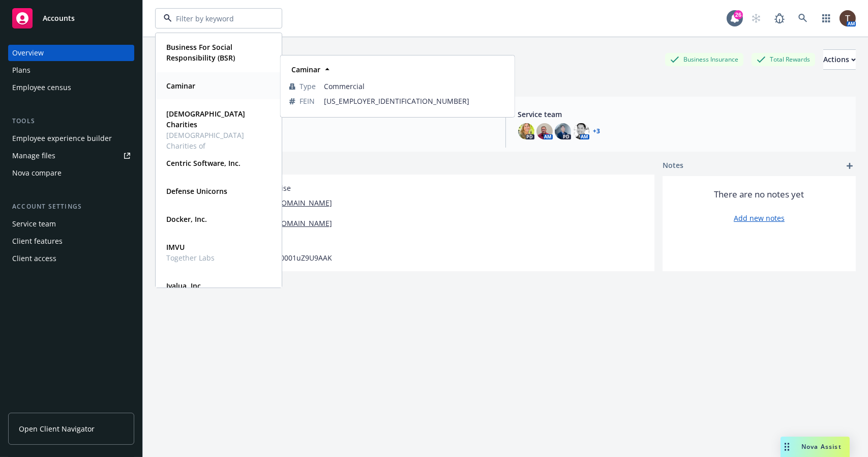 The image size is (868, 457). Describe the element at coordinates (62, 138) in the screenshot. I see `div: Employee experience builder` at that location.